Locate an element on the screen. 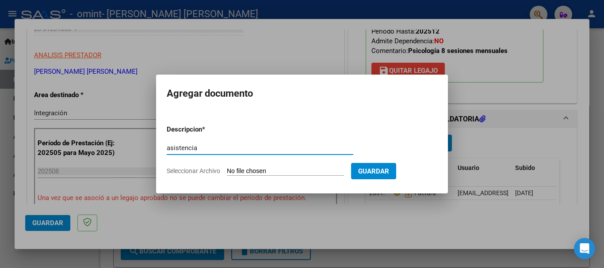 This screenshot has height=268, width=604. div: Open Intercom Messenger is located at coordinates (585, 249).